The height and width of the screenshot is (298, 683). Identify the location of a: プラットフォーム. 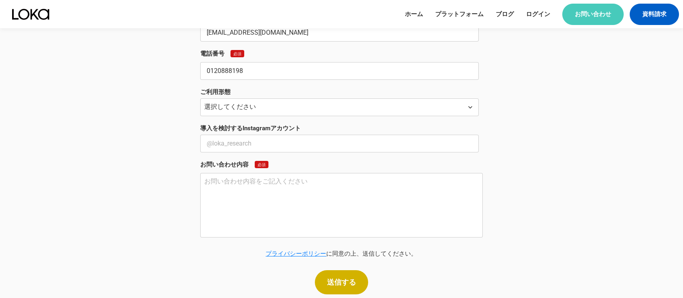
(460, 14).